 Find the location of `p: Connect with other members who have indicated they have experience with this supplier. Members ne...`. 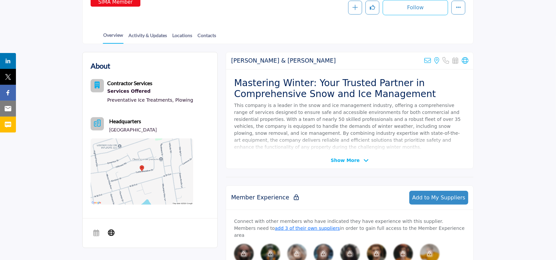

p: Connect with other members who have indicated they have experience with this supplier. Members ne... is located at coordinates (349, 229).